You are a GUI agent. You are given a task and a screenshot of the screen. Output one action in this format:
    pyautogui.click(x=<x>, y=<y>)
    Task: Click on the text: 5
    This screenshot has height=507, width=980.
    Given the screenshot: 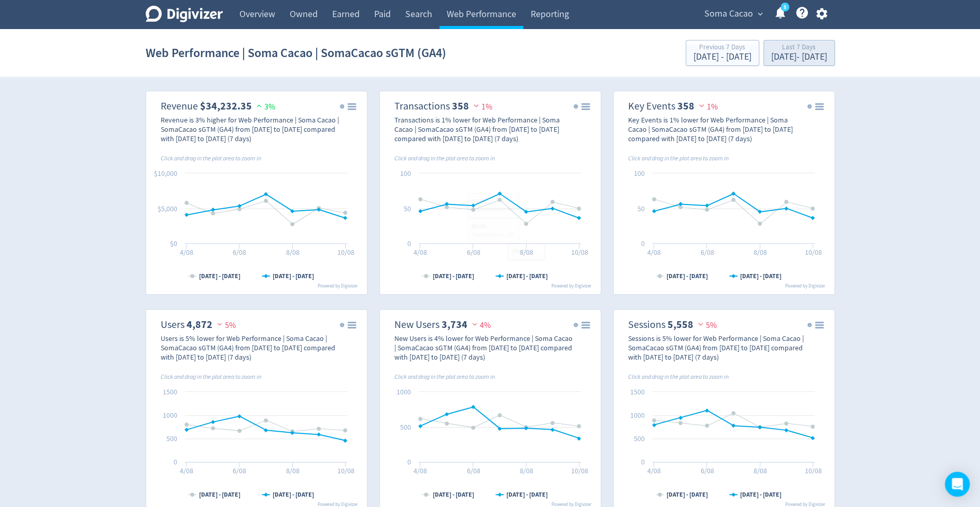 What is the action you would take?
    pyautogui.click(x=784, y=8)
    